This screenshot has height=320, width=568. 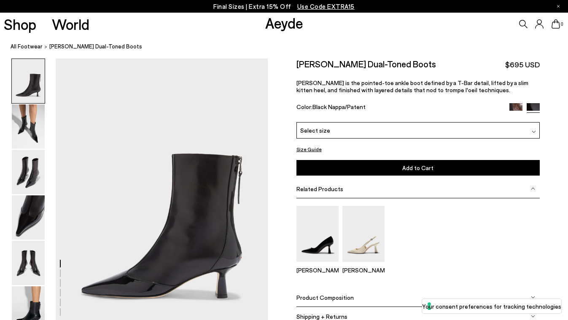 What do you see at coordinates (289, 47) in the screenshot?
I see `nav: breadcrumb` at bounding box center [289, 47].